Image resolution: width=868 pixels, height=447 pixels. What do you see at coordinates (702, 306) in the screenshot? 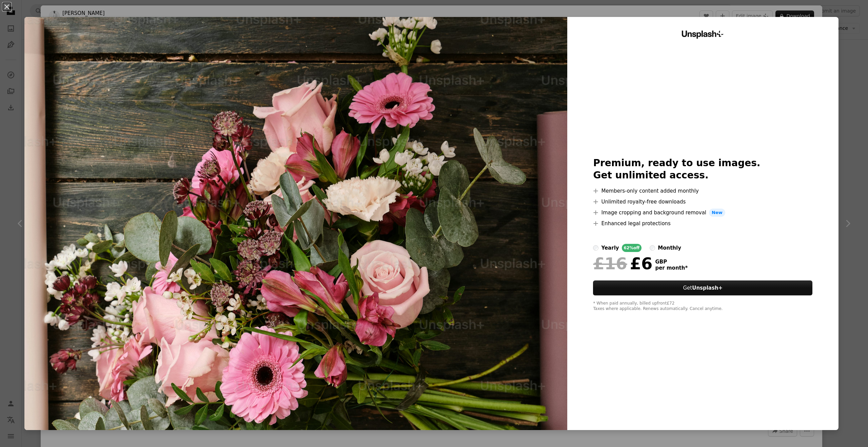
I see `div: * When paid annually, billed upfront £72 Taxes where applicable. Renews automatically. Cancel any...` at bounding box center [702, 306].